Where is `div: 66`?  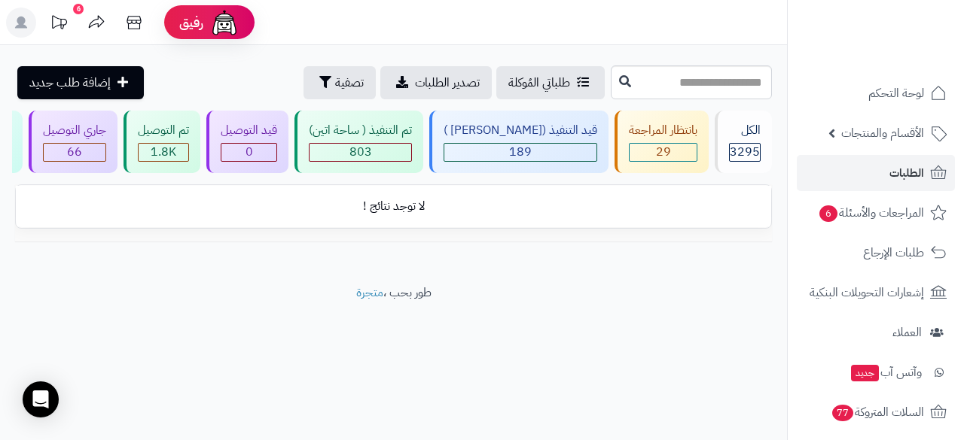
div: 66 is located at coordinates (75, 152).